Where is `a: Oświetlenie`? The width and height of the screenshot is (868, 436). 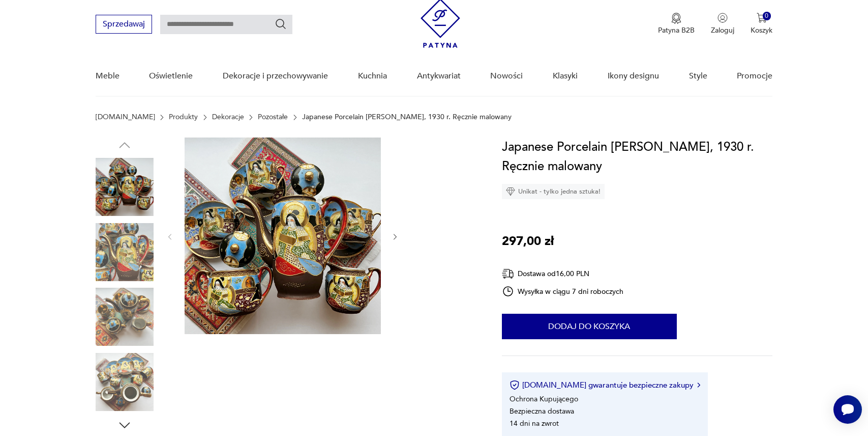
a: Oświetlenie is located at coordinates (171, 75).